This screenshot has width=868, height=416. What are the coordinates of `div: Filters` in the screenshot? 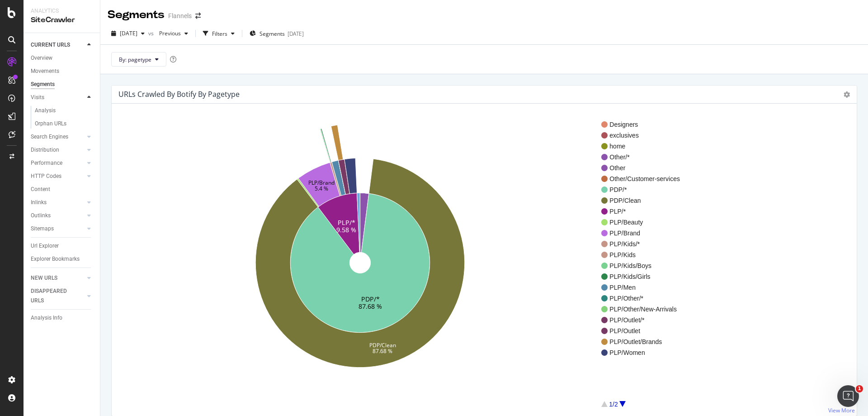 It's located at (220, 33).